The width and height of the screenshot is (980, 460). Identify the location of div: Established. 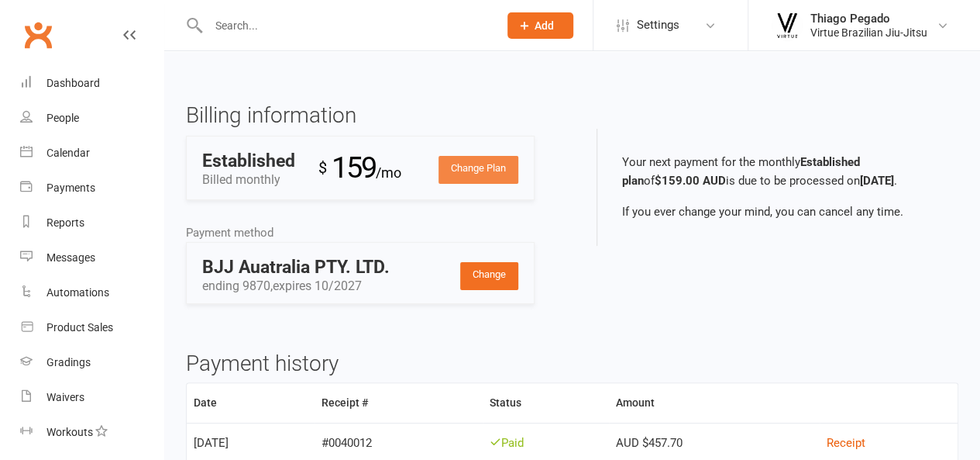
(249, 160).